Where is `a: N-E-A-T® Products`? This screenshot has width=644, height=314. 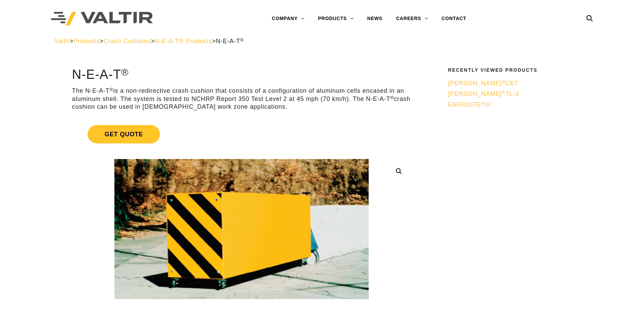
a: N-E-A-T® Products is located at coordinates (183, 41).